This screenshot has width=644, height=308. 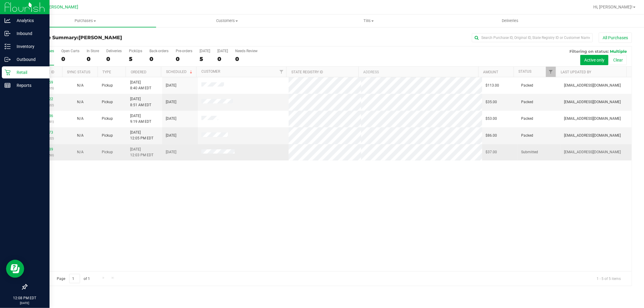 What do you see at coordinates (368, 21) in the screenshot?
I see `a: Tills` at bounding box center [368, 21].